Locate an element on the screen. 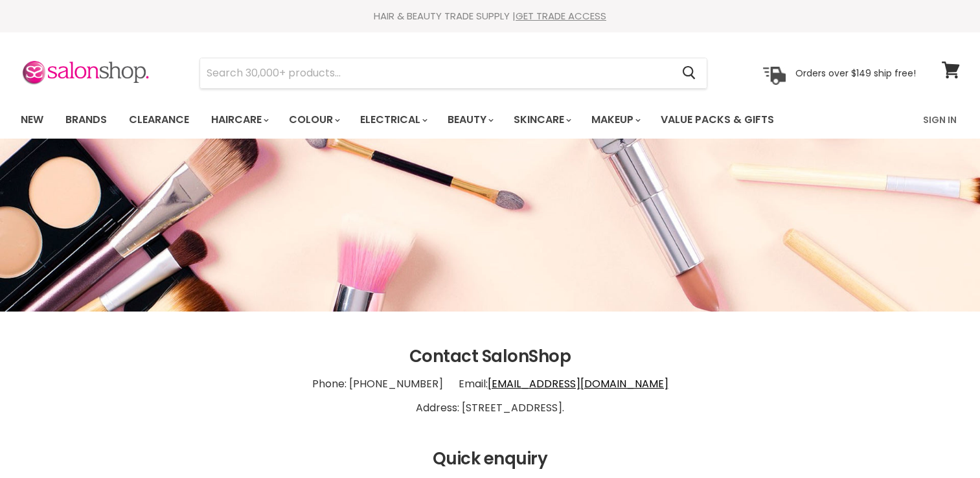 The height and width of the screenshot is (478, 980). a: Makeup is located at coordinates (615, 120).